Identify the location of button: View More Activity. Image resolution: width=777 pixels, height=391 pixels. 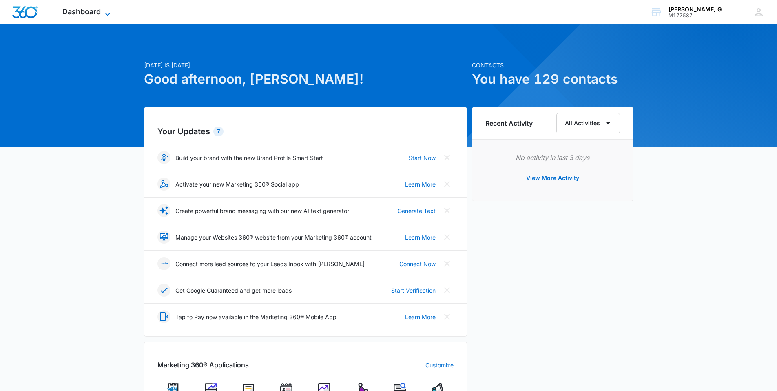
(553, 178).